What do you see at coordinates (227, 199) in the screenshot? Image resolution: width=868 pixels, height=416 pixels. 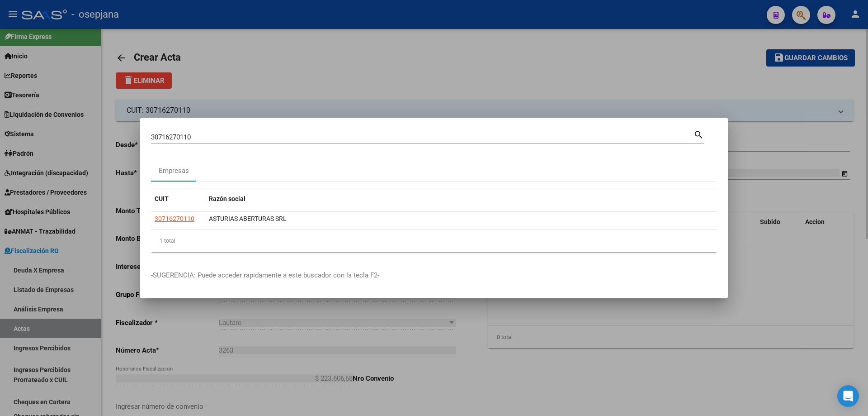 I see `span: Razón social` at bounding box center [227, 199].